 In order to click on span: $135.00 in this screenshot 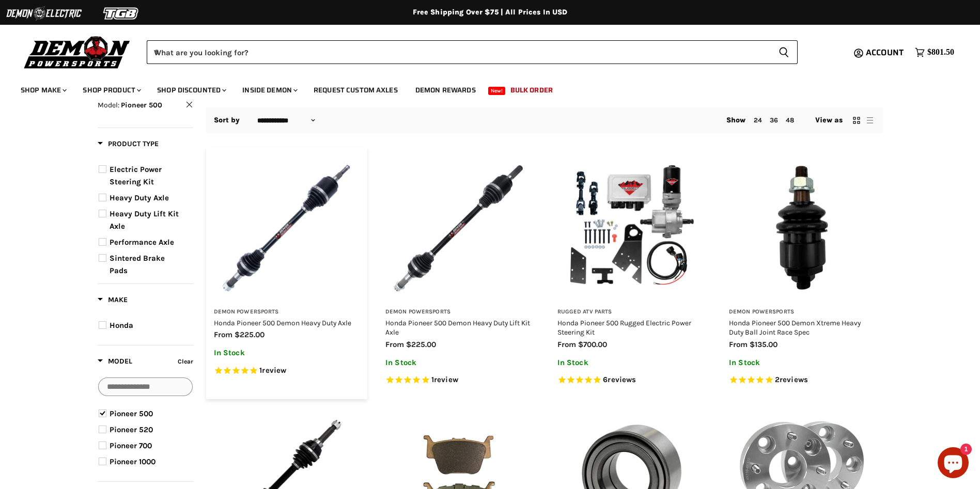, I will do `click(763, 344)`.